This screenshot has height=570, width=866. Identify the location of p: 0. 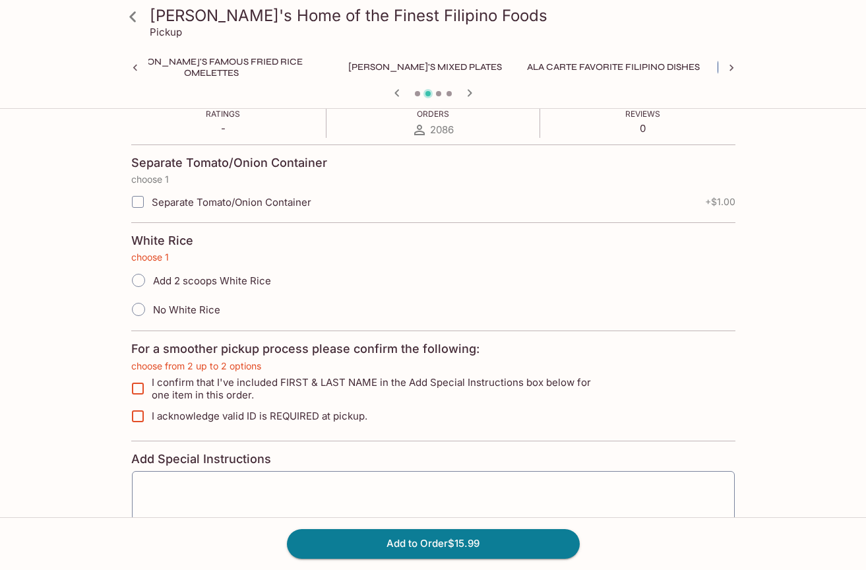
(643, 128).